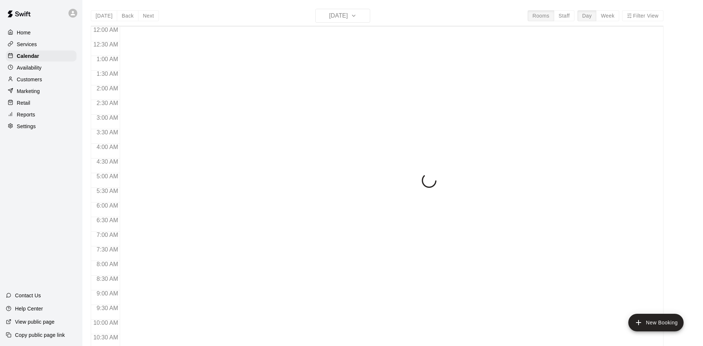  What do you see at coordinates (41, 33) in the screenshot?
I see `div: Home` at bounding box center [41, 33].